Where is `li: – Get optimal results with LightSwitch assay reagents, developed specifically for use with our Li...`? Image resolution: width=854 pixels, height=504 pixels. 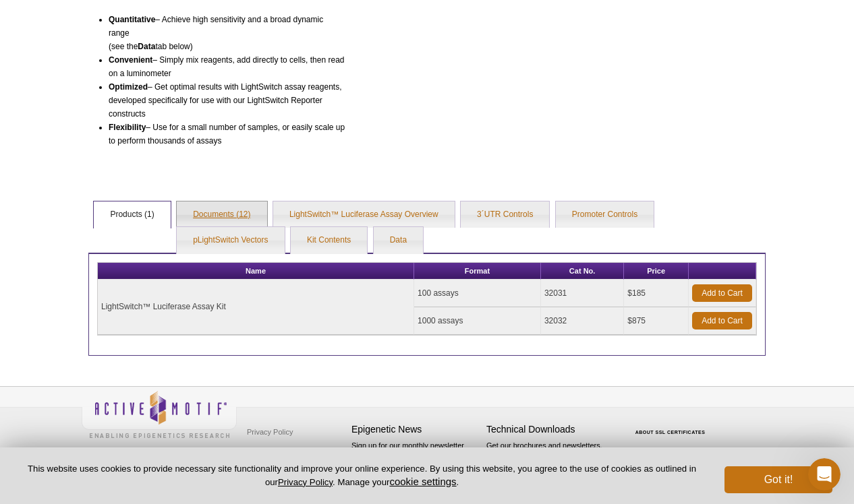 li: – Get optimal results with LightSwitch assay reagents, developed specifically for use with our Li... is located at coordinates (226, 100).